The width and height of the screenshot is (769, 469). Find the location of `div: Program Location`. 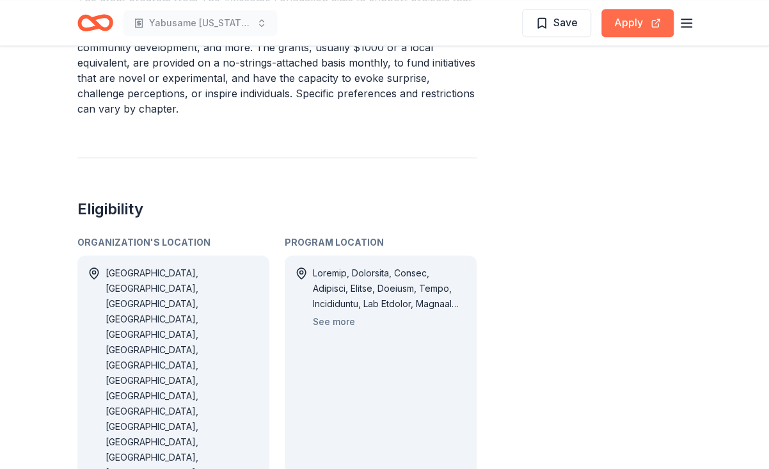

div: Program Location is located at coordinates (381, 242).